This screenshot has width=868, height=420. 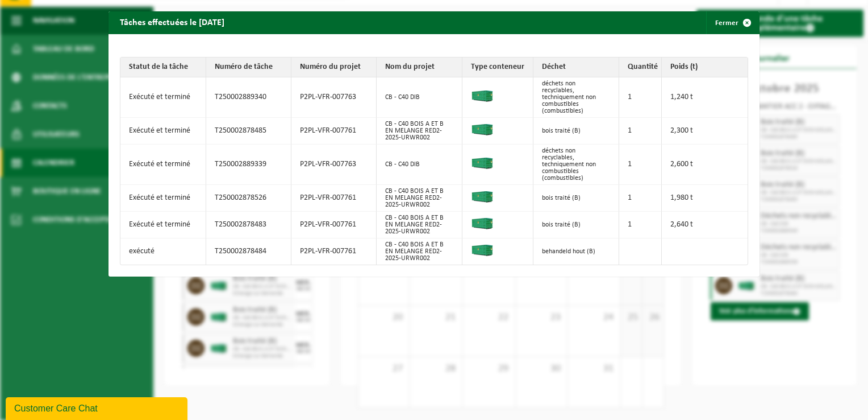 I want to click on th: Numéro de tâche, so click(x=249, y=67).